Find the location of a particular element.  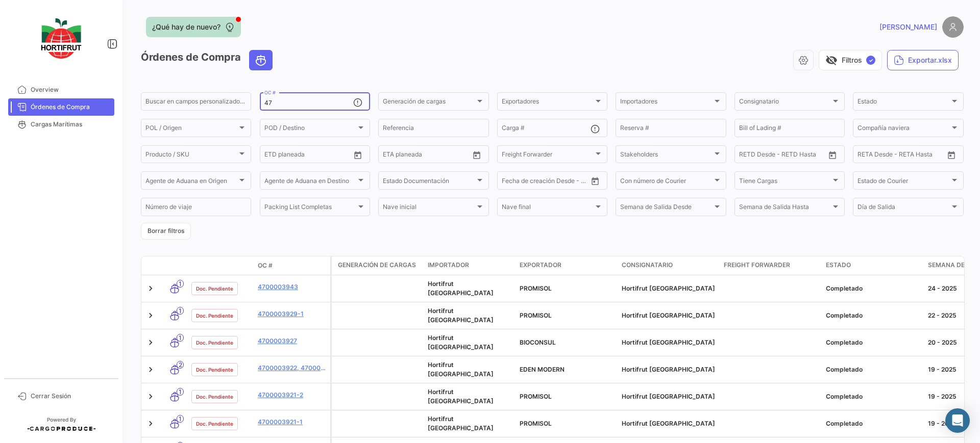

button: Ocean is located at coordinates (261, 61).